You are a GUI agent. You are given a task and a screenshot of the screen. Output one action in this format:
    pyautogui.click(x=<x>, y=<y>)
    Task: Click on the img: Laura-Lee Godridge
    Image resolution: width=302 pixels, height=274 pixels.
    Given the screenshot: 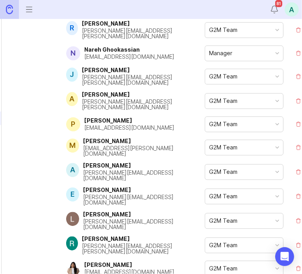 What is the action you would take?
    pyautogui.click(x=72, y=219)
    